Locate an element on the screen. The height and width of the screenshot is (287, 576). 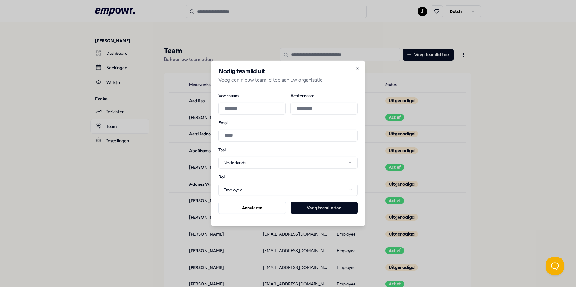
label: Email is located at coordinates (288, 123).